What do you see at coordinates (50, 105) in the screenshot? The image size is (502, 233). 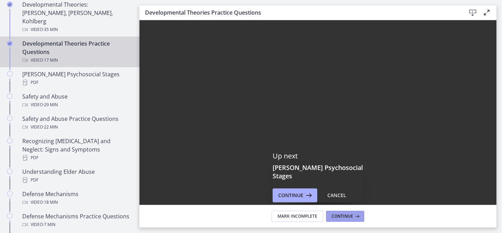 I see `span: · 29 min` at bounding box center [50, 105].